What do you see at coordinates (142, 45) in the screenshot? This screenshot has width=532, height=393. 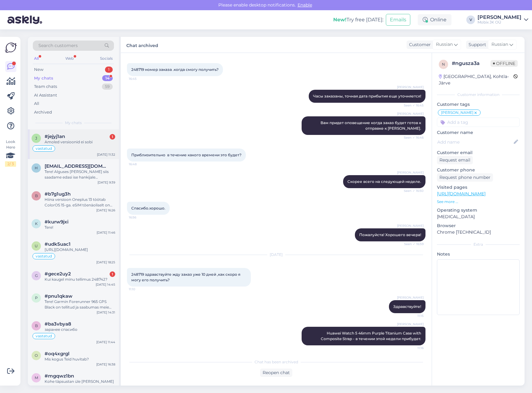 I see `label: Chat archived` at bounding box center [142, 45].